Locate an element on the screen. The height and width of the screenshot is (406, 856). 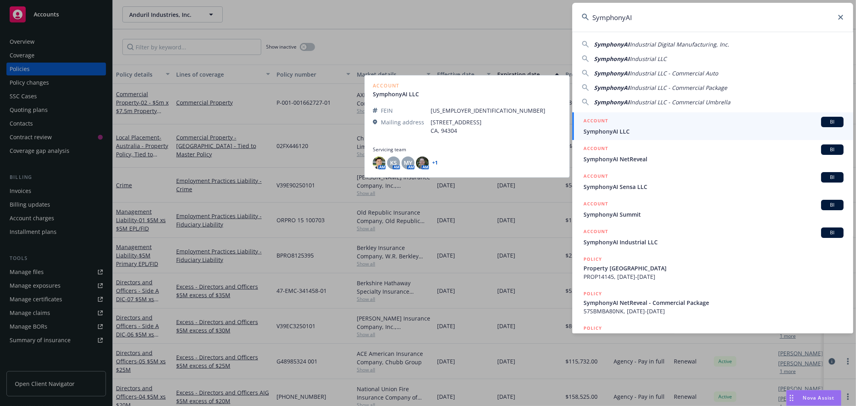
span: SymphonyAI Industrial LLC is located at coordinates (713, 242).